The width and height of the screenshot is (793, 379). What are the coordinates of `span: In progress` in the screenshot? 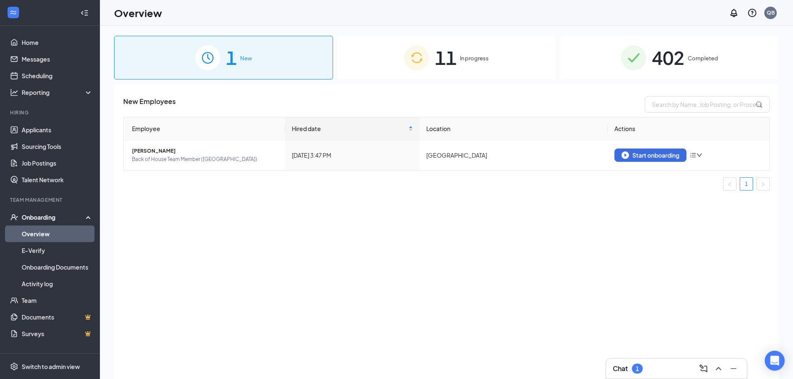 It's located at (474, 58).